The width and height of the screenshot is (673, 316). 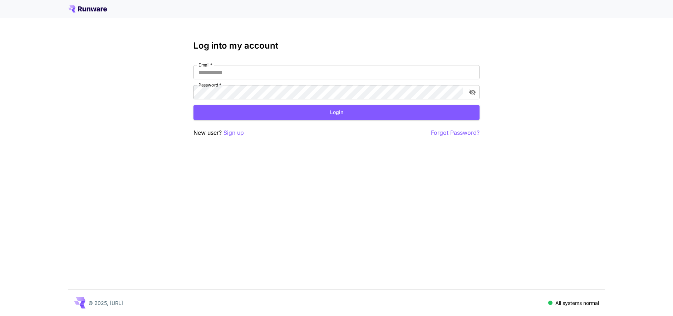 What do you see at coordinates (234, 133) in the screenshot?
I see `button: Sign up` at bounding box center [234, 133].